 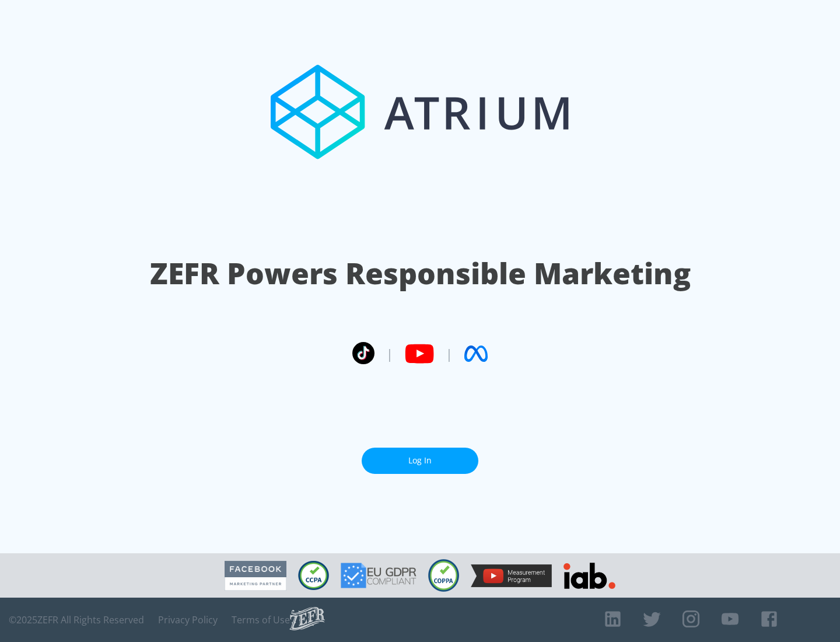 I want to click on img: Facebook Marketing Partner, so click(x=256, y=576).